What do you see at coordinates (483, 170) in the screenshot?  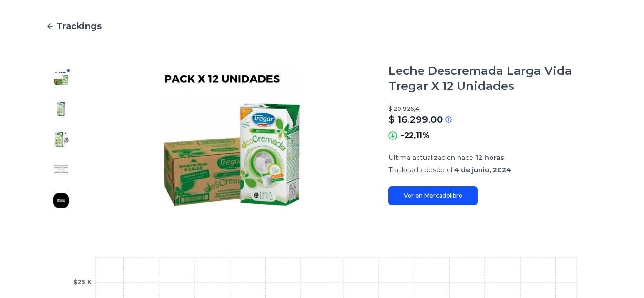 I see `span: 4 de junio, 2024` at bounding box center [483, 170].